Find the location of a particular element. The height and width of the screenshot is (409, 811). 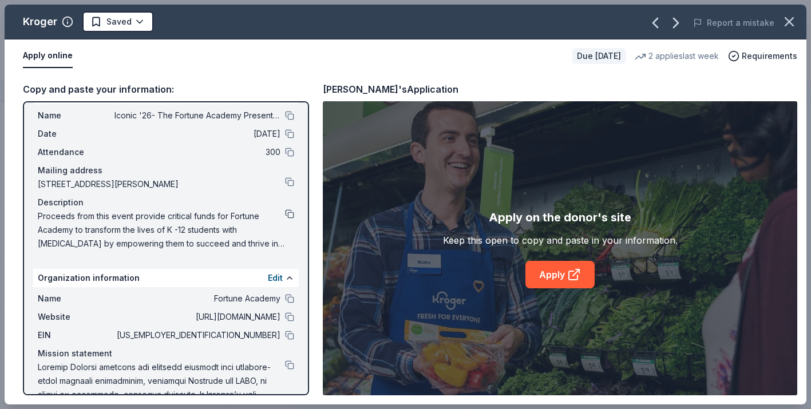

button: Saved is located at coordinates (118, 22).